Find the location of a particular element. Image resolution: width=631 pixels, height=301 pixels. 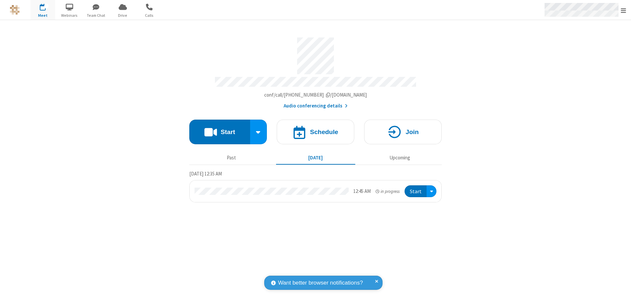

div: Open menu is located at coordinates (432, 191).